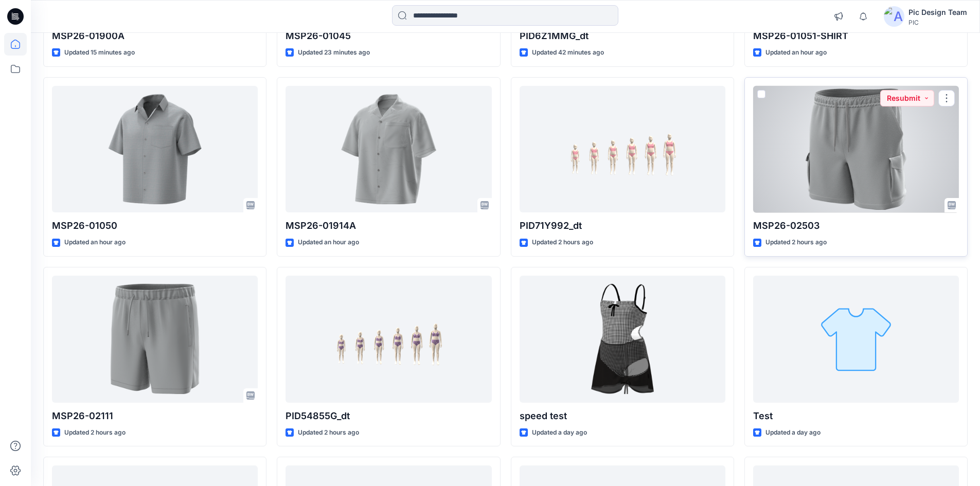  What do you see at coordinates (856, 36) in the screenshot?
I see `p: MSP26-01051-SHIRT` at bounding box center [856, 36].